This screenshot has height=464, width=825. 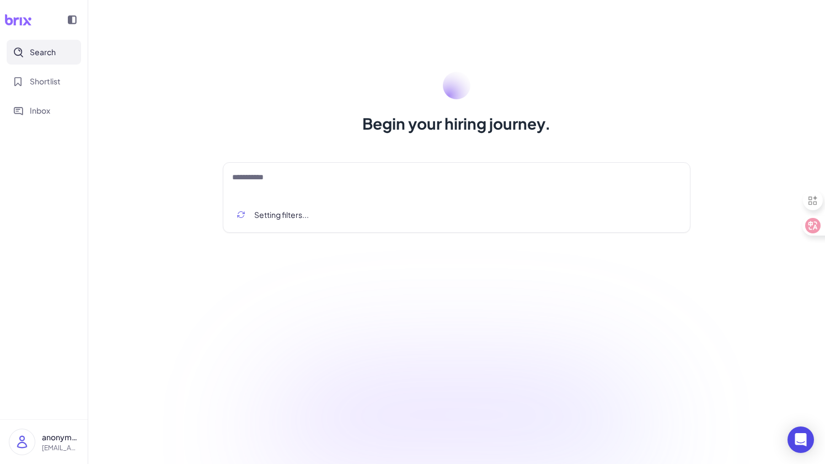 What do you see at coordinates (60, 437) in the screenshot?
I see `p: anonymous` at bounding box center [60, 437].